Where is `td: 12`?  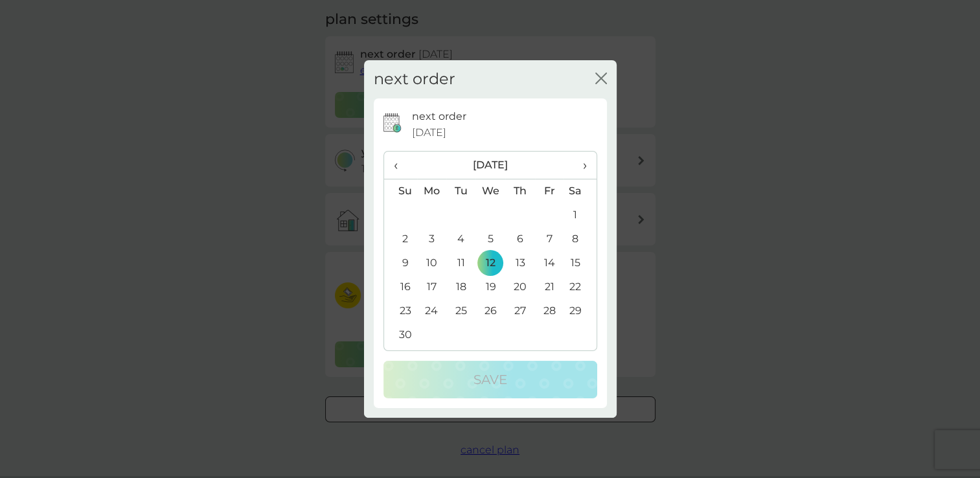 td: 12 is located at coordinates (490, 263).